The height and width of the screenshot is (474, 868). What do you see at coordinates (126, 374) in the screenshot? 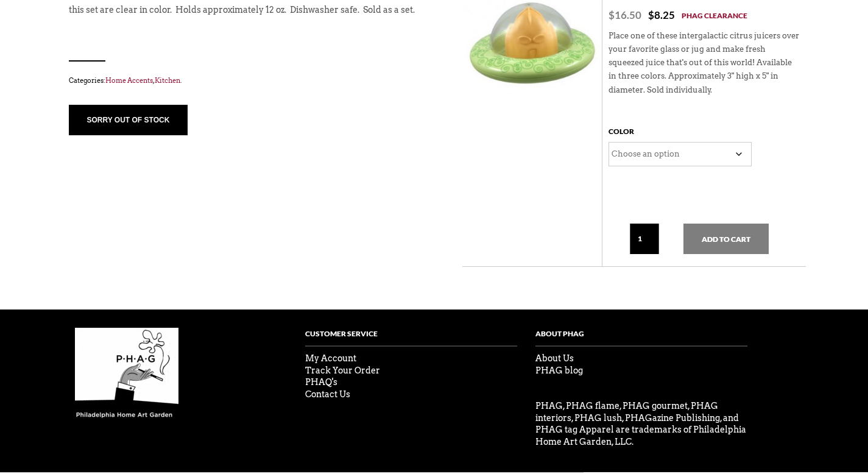
I see `img: phag-logo-compressor.gif` at bounding box center [126, 374].